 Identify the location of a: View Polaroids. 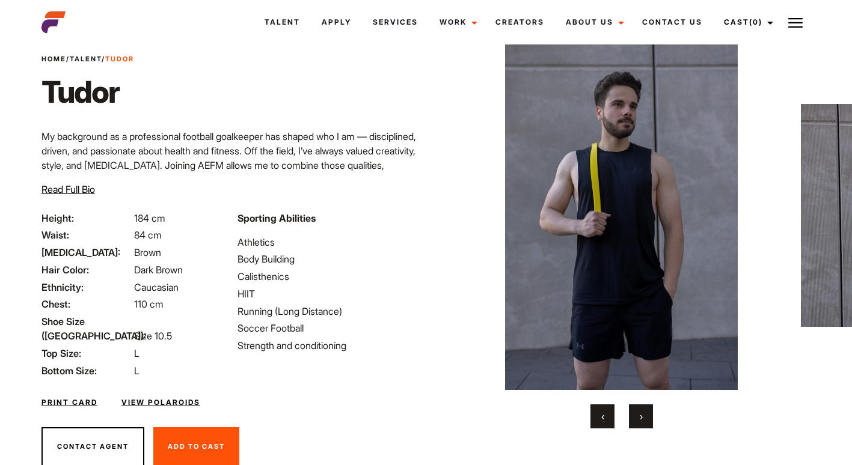
(160, 403).